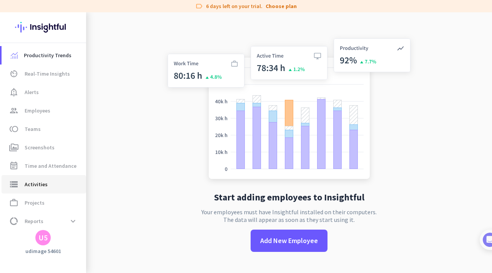  I want to click on a: groupEmployees, so click(44, 111).